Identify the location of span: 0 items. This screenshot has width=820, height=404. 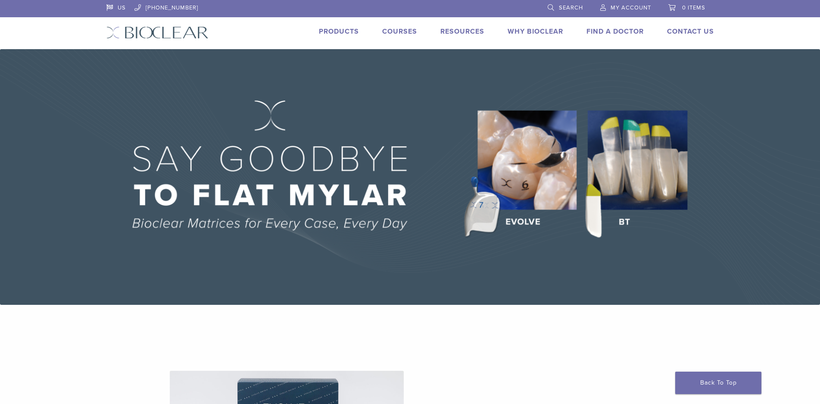
(694, 8).